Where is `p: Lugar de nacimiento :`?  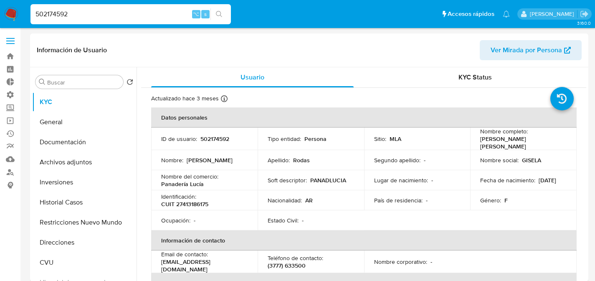 p: Lugar de nacimiento : is located at coordinates (401, 180).